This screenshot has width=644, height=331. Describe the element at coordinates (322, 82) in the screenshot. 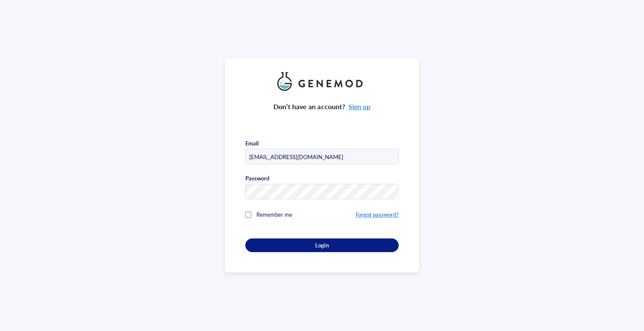

I see `img: genemod_logo_light-BcqUzbGq.png` at that location.